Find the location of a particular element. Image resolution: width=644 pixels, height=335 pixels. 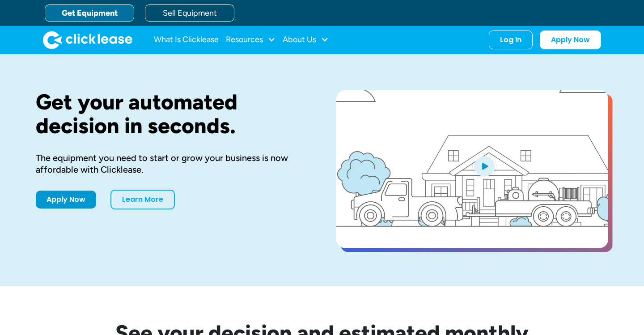

a: open lightbox is located at coordinates (473, 169).